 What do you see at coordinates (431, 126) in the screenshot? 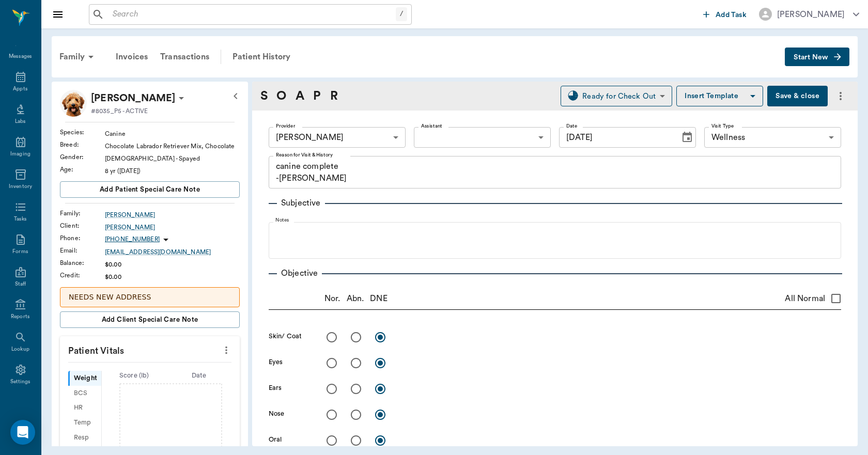
I see `label: Assistant` at bounding box center [431, 126].